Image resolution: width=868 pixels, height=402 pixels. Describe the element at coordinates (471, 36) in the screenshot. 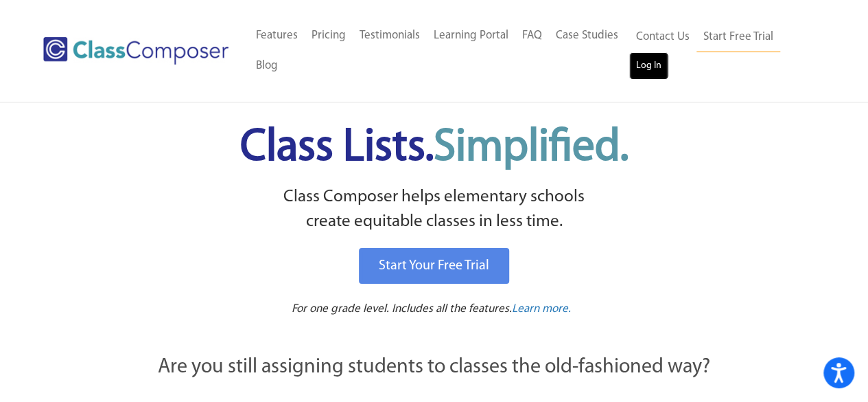

I see `a: Learning Portal` at that location.